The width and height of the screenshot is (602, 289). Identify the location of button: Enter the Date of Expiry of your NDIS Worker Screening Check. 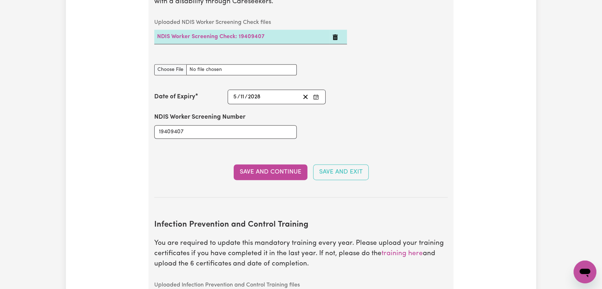
(316, 97).